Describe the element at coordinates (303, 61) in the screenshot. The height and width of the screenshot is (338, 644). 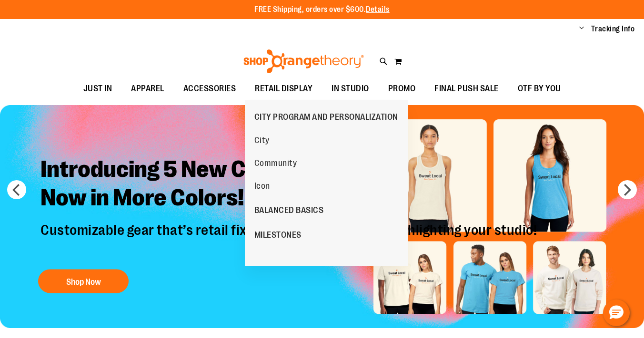
I see `img: Shop Orangetheory` at that location.